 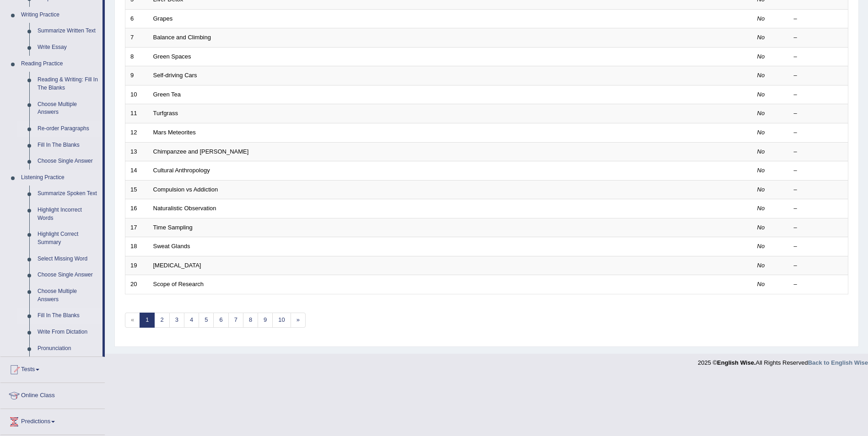 What do you see at coordinates (68, 259) in the screenshot?
I see `a: Select Missing Word` at bounding box center [68, 259].